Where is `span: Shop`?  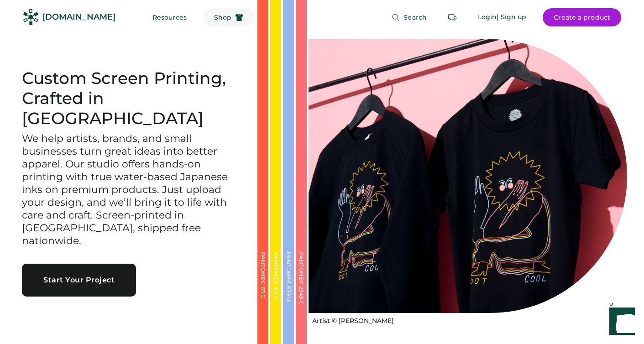
span: Shop is located at coordinates (223, 18).